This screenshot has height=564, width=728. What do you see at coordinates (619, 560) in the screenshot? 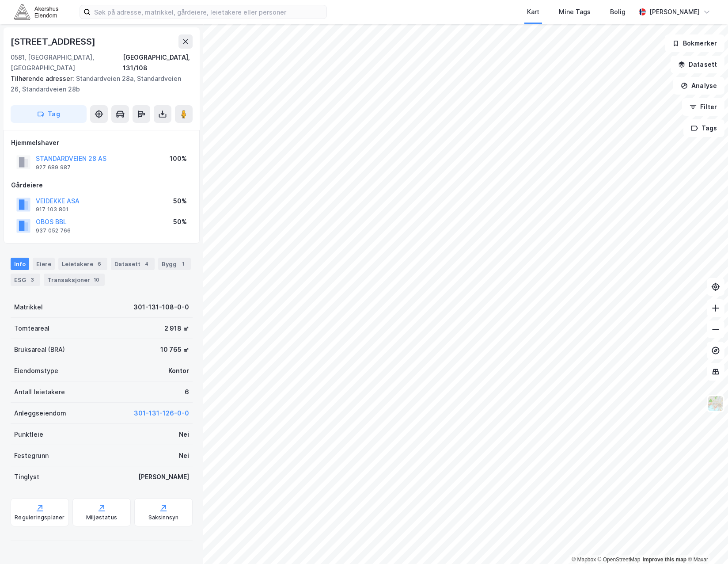
I see `a: OpenStreetMap` at bounding box center [619, 560].